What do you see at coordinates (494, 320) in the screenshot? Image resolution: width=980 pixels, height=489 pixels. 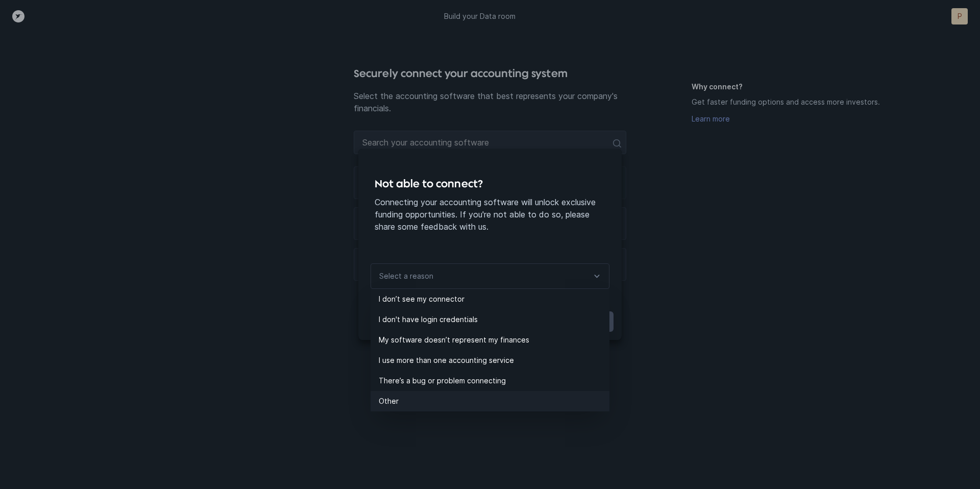 I see `p: I don't have login credentials` at bounding box center [494, 320].